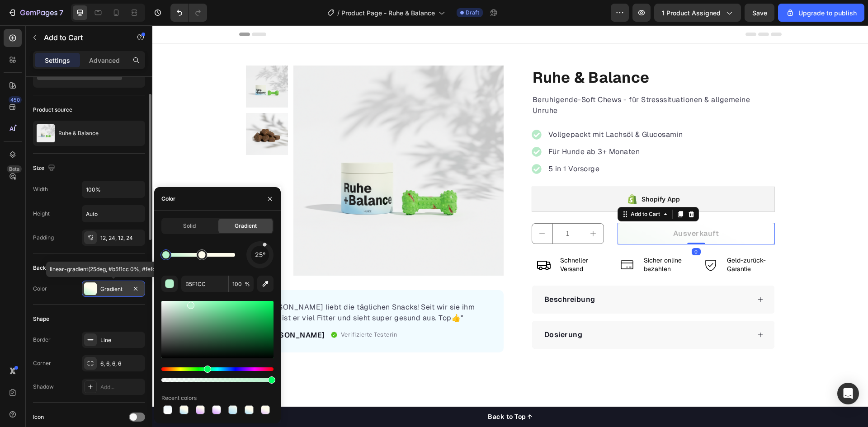 The width and height of the screenshot is (868, 427). Describe the element at coordinates (598, 235) in the screenshot. I see `p: Geld-zurück-` at that location.